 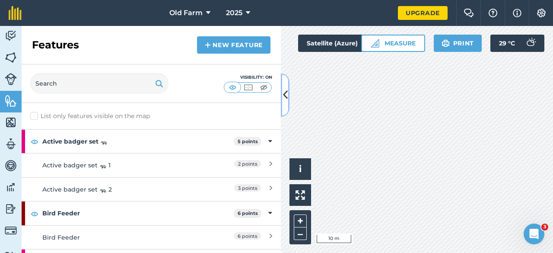 I want to click on a: Active badger set 🦡 12 points, so click(x=151, y=165).